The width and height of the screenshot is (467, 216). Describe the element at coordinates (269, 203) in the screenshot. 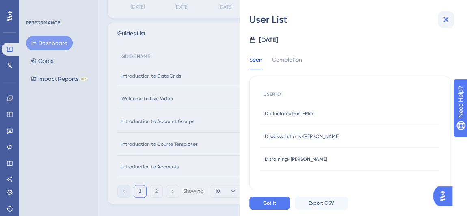

I see `button: Got it` at that location.